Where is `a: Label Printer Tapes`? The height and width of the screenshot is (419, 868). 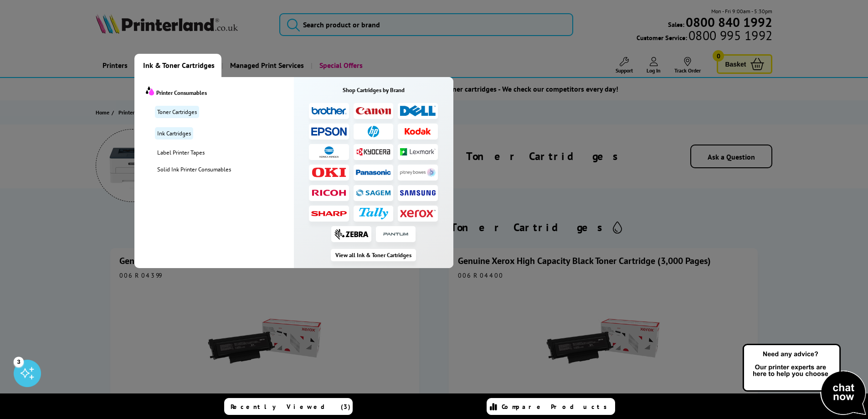
a: Label Printer Tapes is located at coordinates (224, 152).